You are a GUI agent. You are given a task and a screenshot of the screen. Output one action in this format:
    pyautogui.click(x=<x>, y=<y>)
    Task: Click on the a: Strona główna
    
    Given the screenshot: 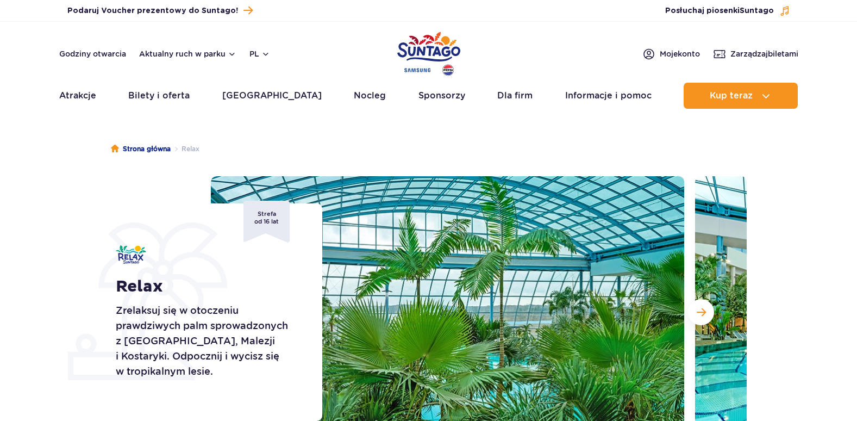 What is the action you would take?
    pyautogui.click(x=141, y=149)
    